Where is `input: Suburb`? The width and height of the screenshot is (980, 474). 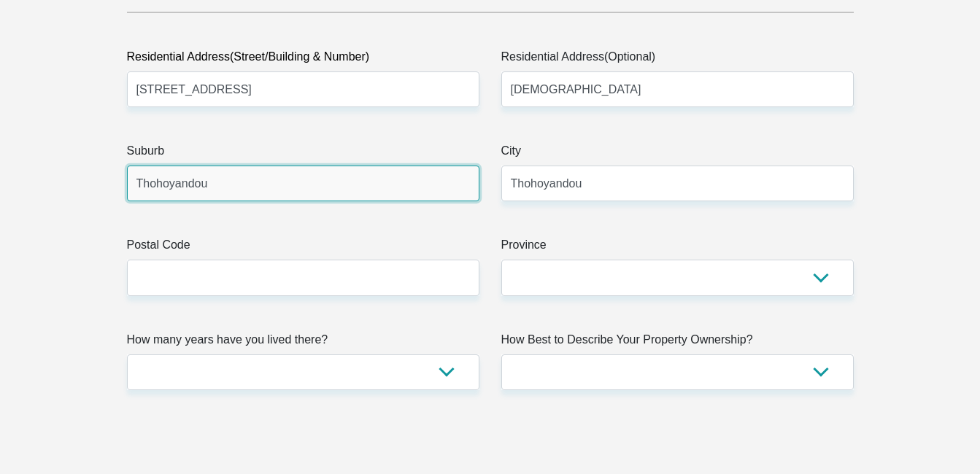 input: Suburb is located at coordinates (303, 183).